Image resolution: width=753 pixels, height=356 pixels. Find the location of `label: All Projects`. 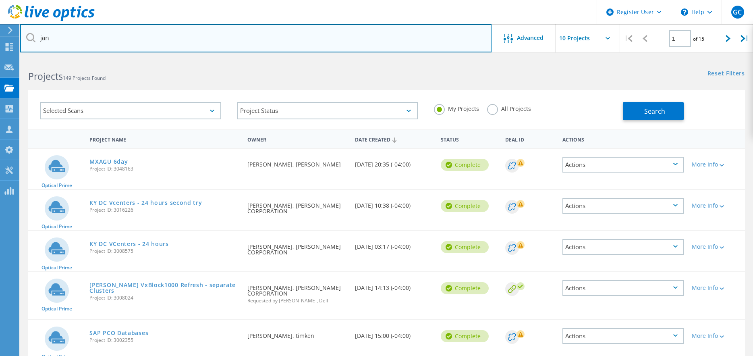

label: All Projects is located at coordinates (509, 108).